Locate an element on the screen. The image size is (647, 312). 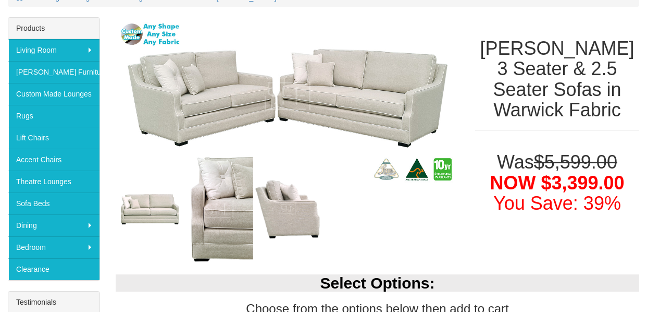
a: Clearance is located at coordinates (54, 269).